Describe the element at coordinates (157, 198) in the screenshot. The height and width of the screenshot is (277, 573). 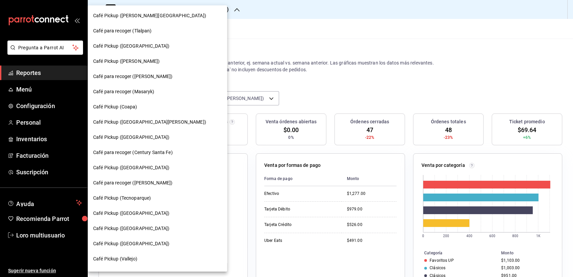
I see `div: Café Pickup (Tecnoparque)` at that location.